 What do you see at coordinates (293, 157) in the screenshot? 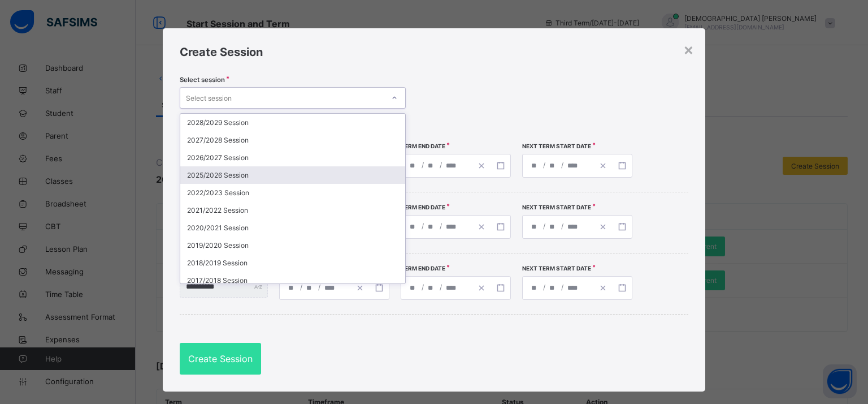
I see `div: 2026/2027 Session` at bounding box center [293, 157].